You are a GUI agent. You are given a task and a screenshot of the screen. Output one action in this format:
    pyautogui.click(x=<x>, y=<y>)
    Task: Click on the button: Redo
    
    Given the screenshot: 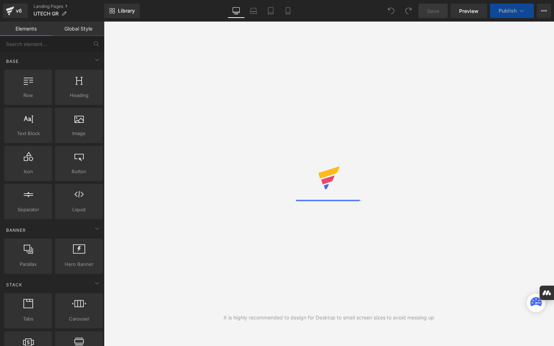 What is the action you would take?
    pyautogui.click(x=408, y=11)
    